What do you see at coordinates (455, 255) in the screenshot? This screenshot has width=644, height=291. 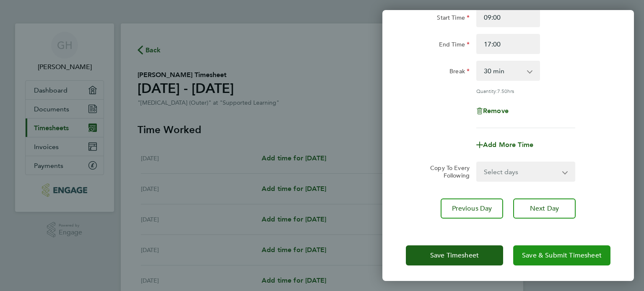 I see `span: Save Timesheet` at bounding box center [455, 255].